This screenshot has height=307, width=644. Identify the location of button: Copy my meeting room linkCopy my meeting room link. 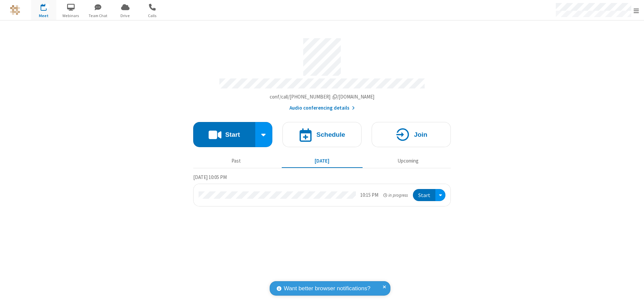
(322, 97).